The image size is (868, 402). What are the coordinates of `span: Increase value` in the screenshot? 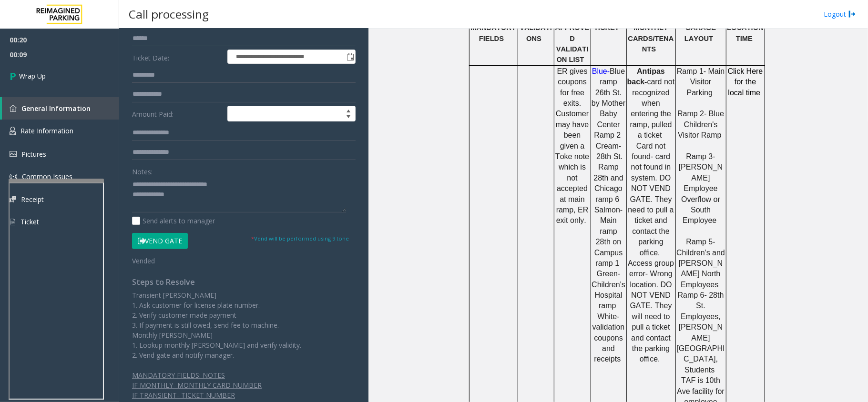 It's located at (348, 110).